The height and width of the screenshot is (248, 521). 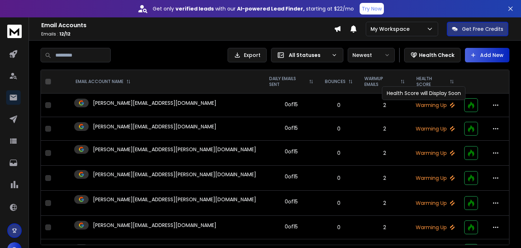 What do you see at coordinates (424, 93) in the screenshot?
I see `div: Health Score will Display Soon` at bounding box center [424, 93].